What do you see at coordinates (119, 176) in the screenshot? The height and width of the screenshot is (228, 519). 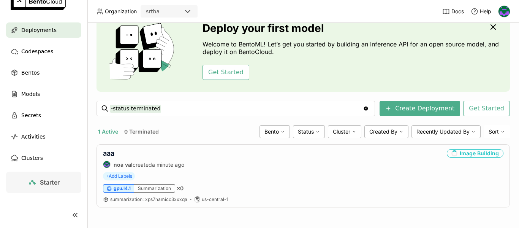 I see `span: +Add Labels` at bounding box center [119, 176].